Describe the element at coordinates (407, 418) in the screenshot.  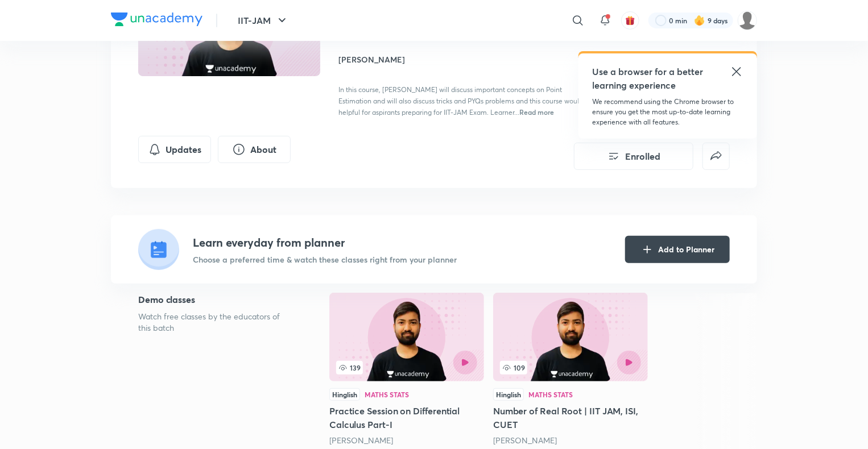
I see `h5: Practice Session on Differential Calculus Part-I` at that location.